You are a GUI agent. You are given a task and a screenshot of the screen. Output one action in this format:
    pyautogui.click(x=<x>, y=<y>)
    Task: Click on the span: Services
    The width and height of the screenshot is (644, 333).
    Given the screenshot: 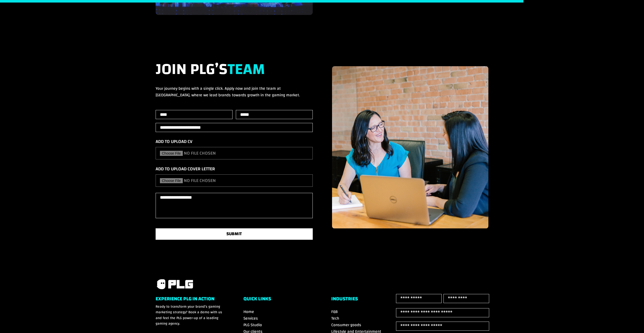 What is the action you would take?
    pyautogui.click(x=250, y=319)
    